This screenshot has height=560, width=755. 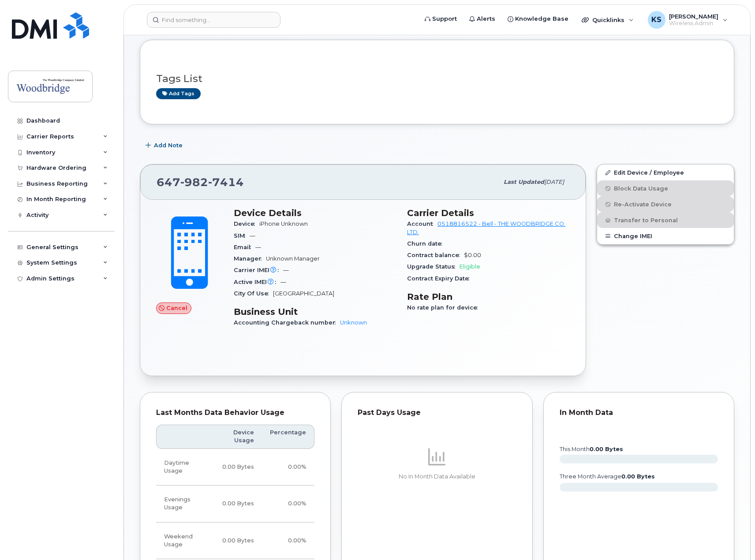 I want to click on a: 0518816522 - Bell - THE WOODBRIDGE CO. LTD., so click(x=486, y=228).